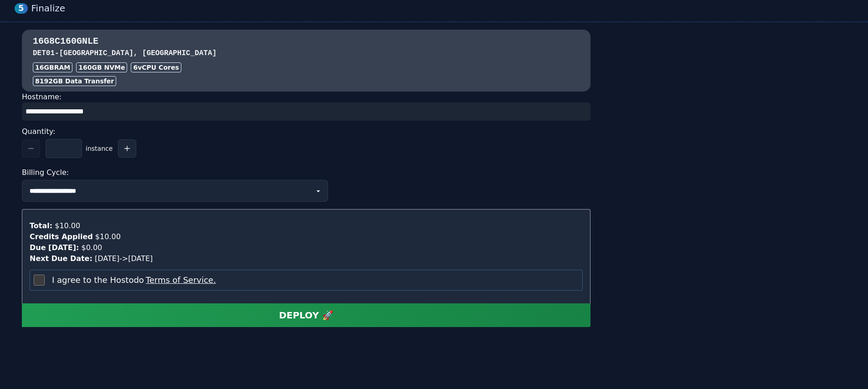  I want to click on div: 5, so click(21, 9).